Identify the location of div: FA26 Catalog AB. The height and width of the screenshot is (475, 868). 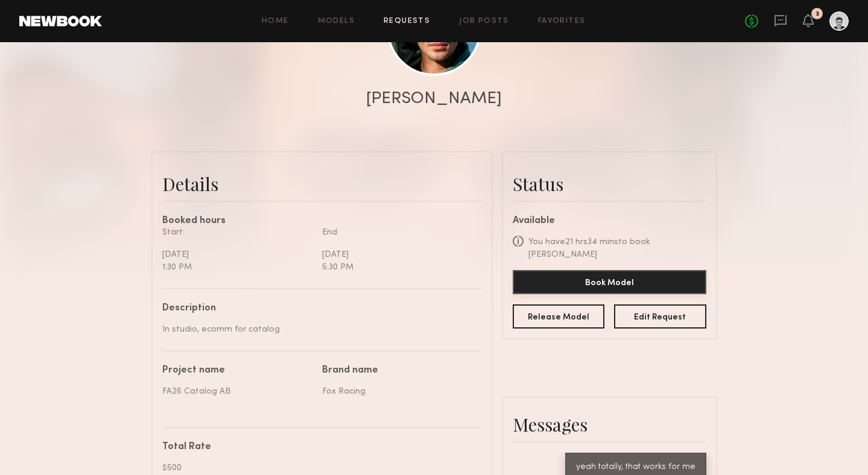
(237, 392).